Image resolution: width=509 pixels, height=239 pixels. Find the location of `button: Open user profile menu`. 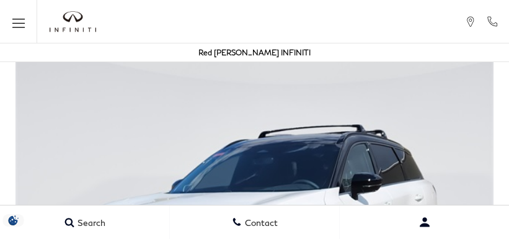

button: Open user profile menu is located at coordinates (424, 222).